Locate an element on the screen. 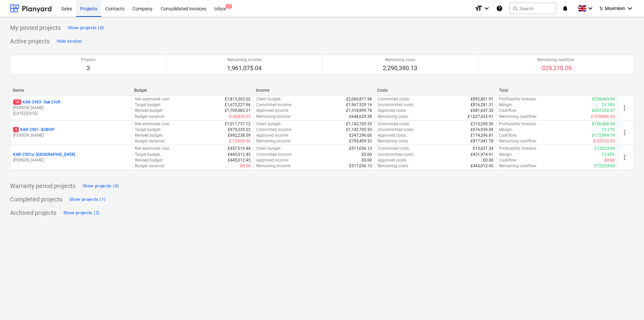  p: Remaining income is located at coordinates (244, 59).